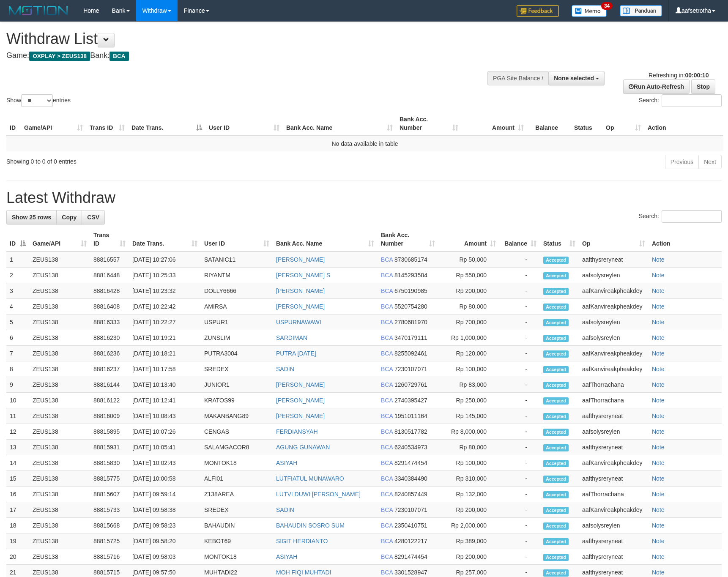  What do you see at coordinates (573, 78) in the screenshot?
I see `span: None selected` at bounding box center [573, 78].